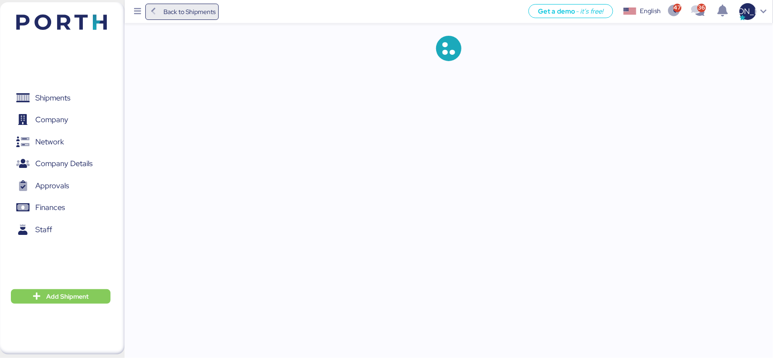 The width and height of the screenshot is (773, 358). I want to click on div: English, so click(650, 11).